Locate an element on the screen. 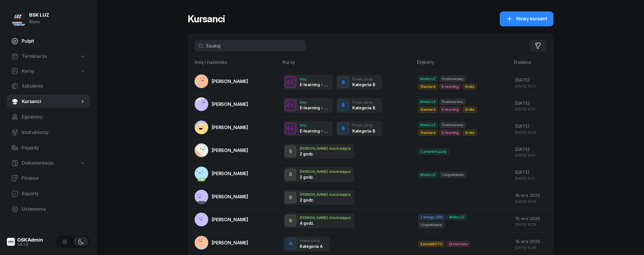 This screenshot has width=644, height=255. div: BSK LUZ is located at coordinates (39, 15).